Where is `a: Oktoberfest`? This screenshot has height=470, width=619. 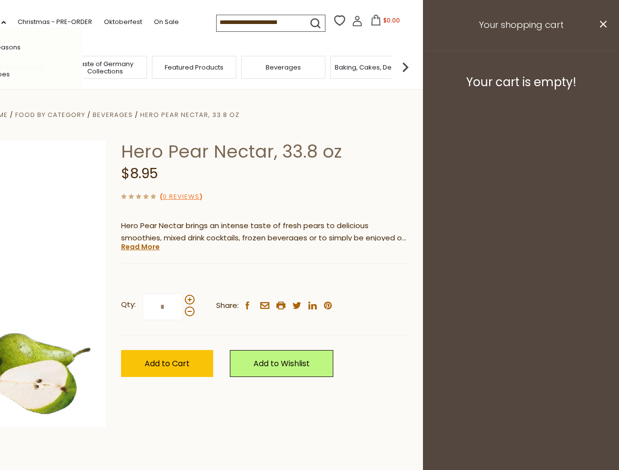 a: Oktoberfest is located at coordinates (123, 22).